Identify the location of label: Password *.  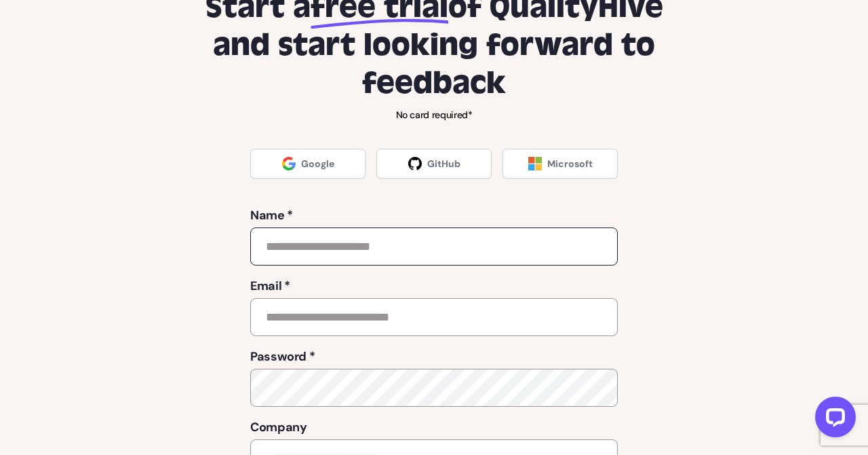
(434, 356).